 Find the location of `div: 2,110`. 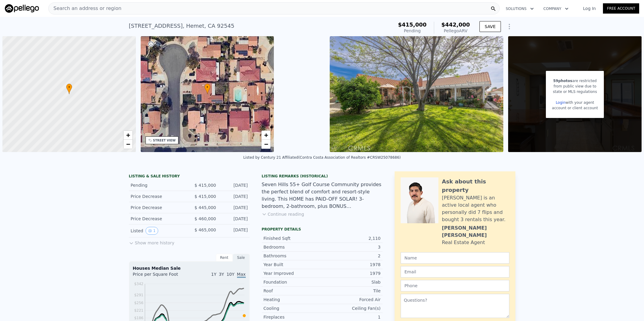

div: 2,110 is located at coordinates (351, 239).